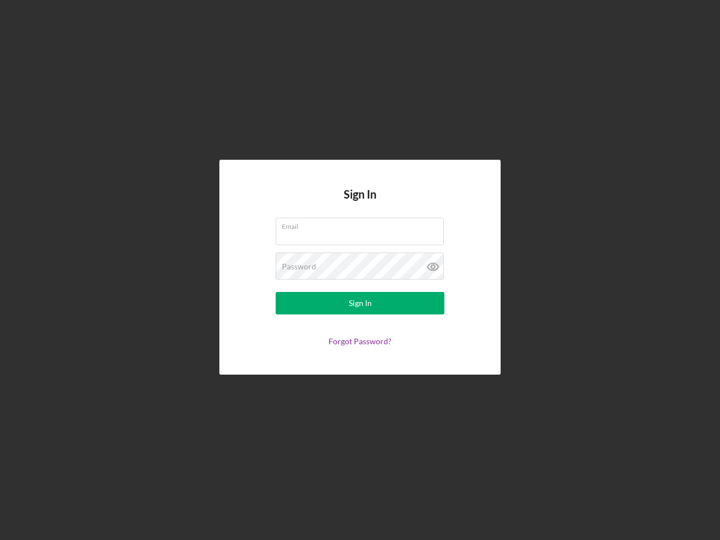 The image size is (720, 540). I want to click on h4: Sign In, so click(360, 203).